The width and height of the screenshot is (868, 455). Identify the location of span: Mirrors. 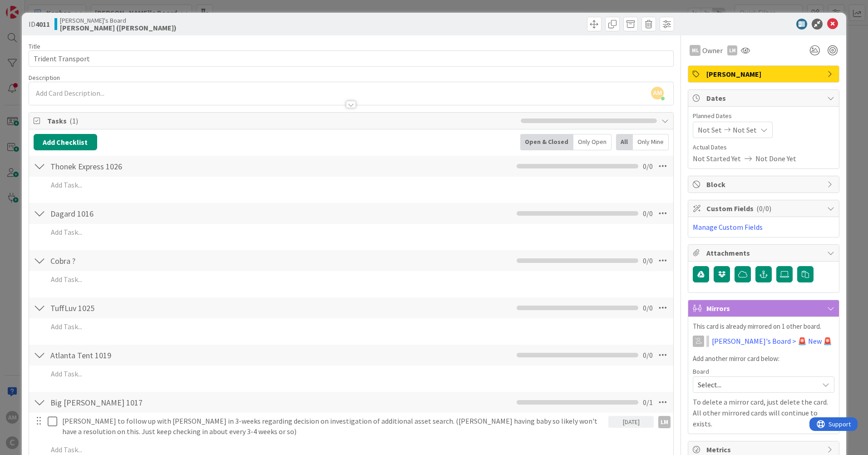
(765, 309).